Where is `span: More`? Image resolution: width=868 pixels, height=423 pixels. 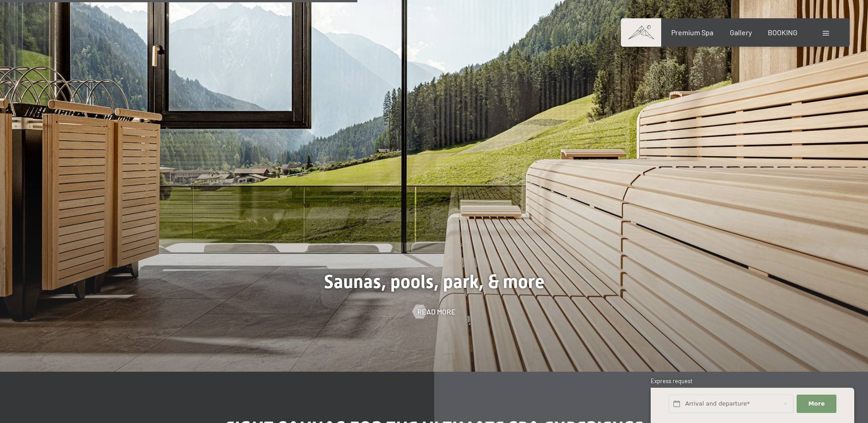
span: More is located at coordinates (817, 404).